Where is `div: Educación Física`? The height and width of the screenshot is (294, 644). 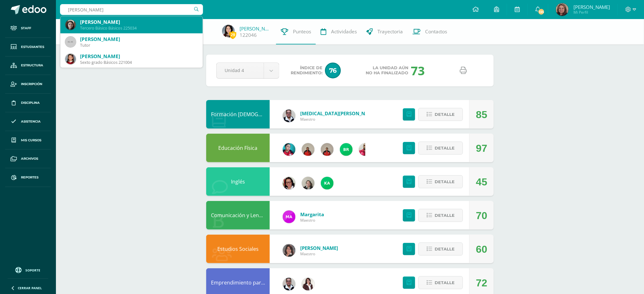 div: Educación Física is located at coordinates (238, 148).